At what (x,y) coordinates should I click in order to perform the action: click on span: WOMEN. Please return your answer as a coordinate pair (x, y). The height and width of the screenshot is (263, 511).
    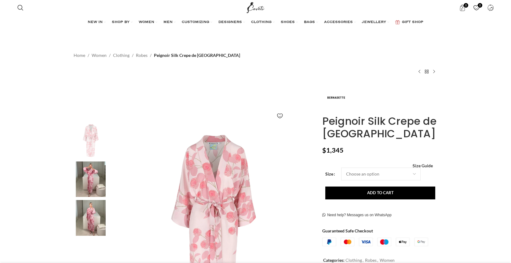
    Looking at the image, I should click on (146, 22).